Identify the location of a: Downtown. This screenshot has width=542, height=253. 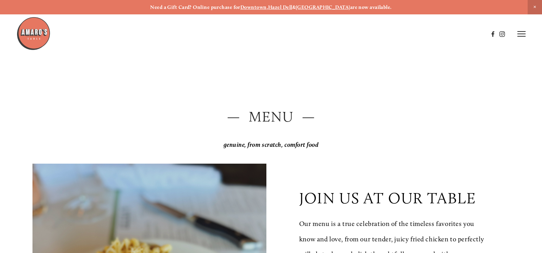
(253, 7).